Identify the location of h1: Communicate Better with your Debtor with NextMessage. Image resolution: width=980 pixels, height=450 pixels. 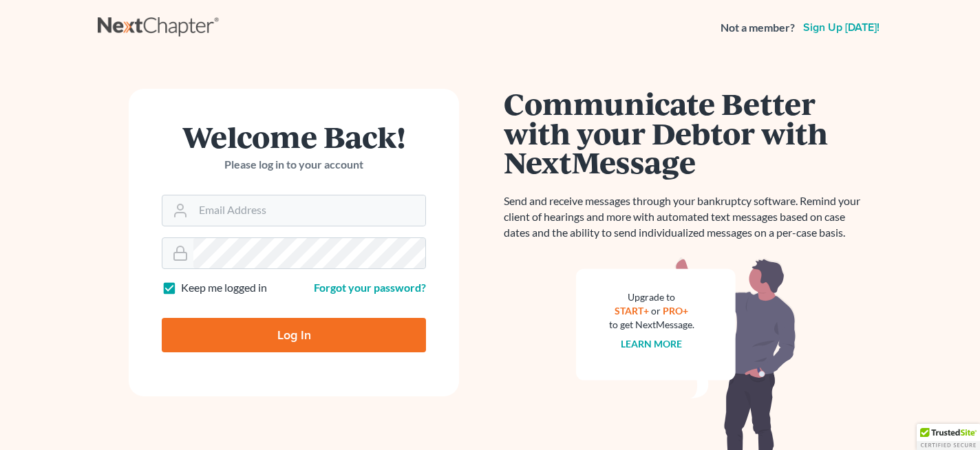
(686, 133).